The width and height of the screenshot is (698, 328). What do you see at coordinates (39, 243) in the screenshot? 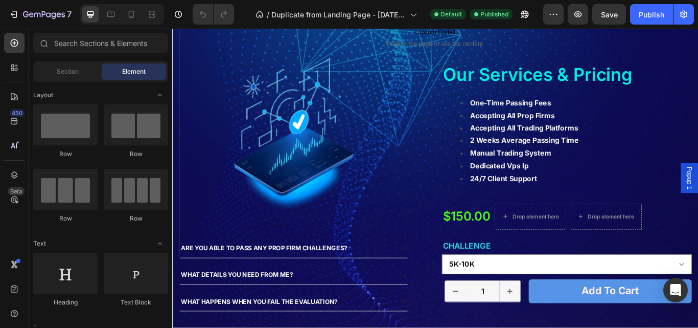
I see `span: Text` at bounding box center [39, 243].